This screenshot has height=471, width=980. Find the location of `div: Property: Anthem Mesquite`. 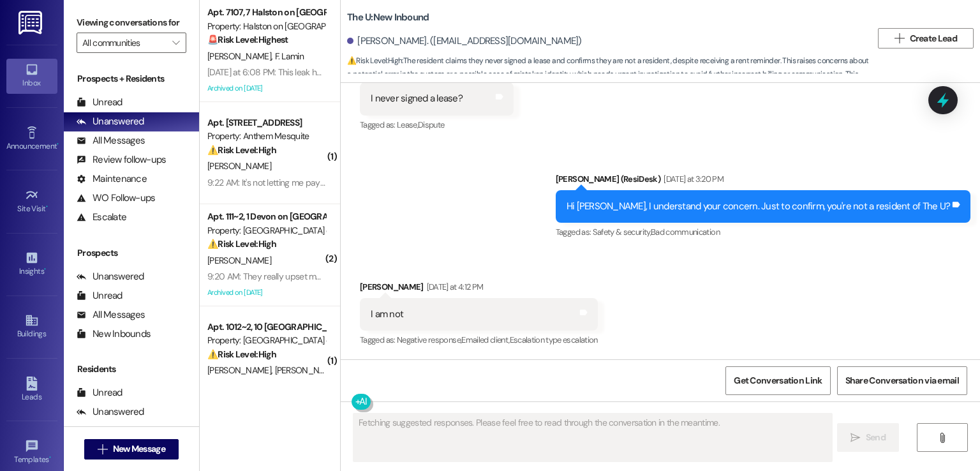

div: Property: Anthem Mesquite is located at coordinates (266, 136).